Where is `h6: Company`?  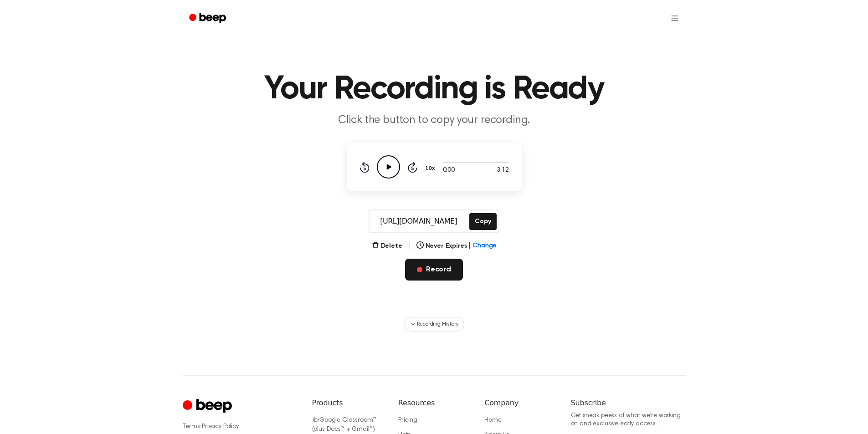 h6: Company is located at coordinates (520, 403).